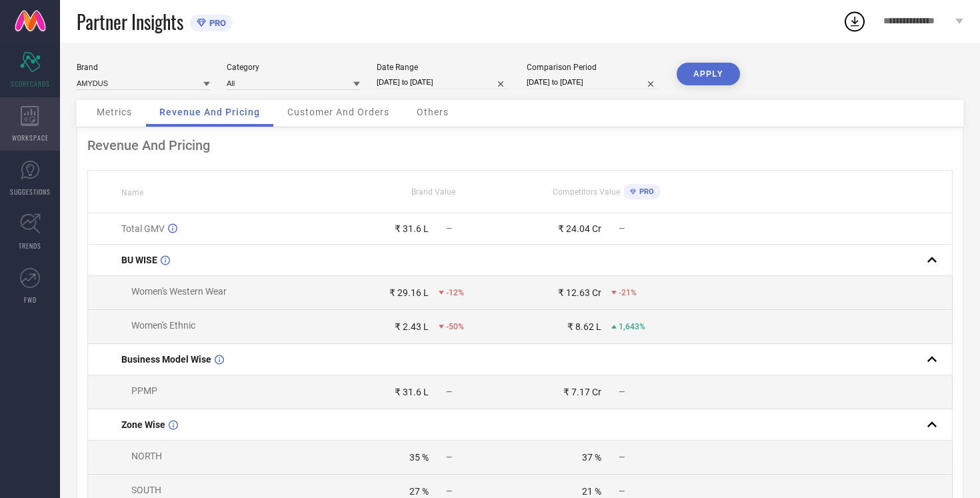 Image resolution: width=980 pixels, height=498 pixels. Describe the element at coordinates (592, 492) in the screenshot. I see `div: 21 %` at that location.